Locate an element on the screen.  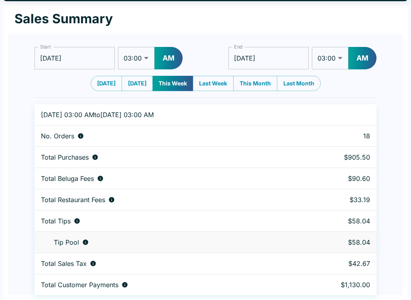
div: Tips unclaimed by a waiter is located at coordinates (162, 242).